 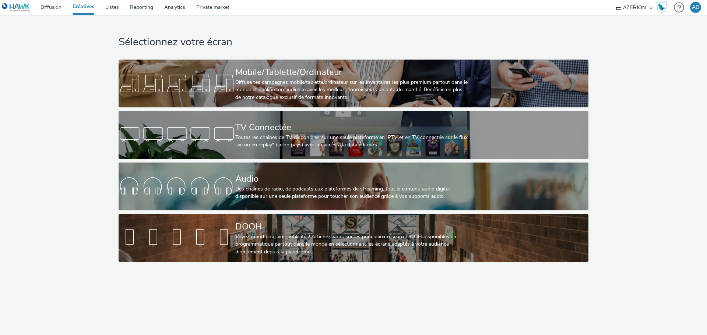 What do you see at coordinates (663, 7) in the screenshot?
I see `a: Hawk Academy` at bounding box center [663, 7].